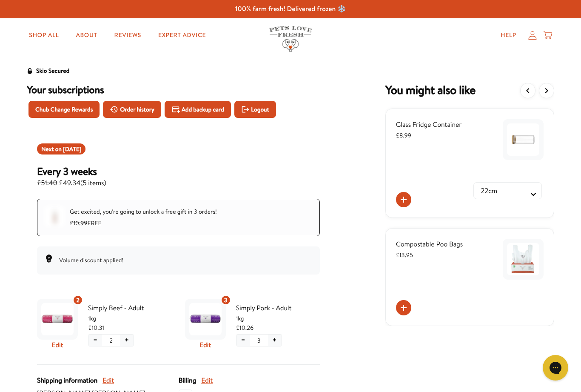  I want to click on span: Billing, so click(187, 381).